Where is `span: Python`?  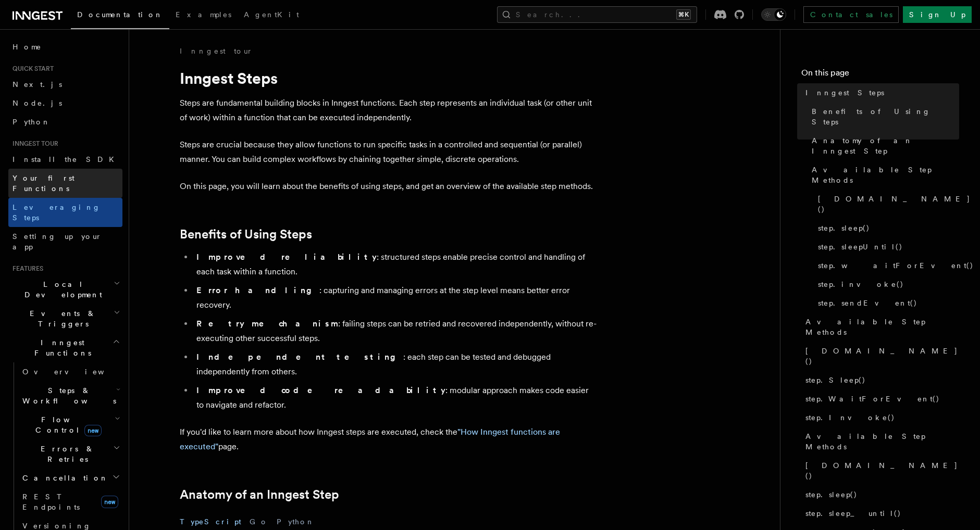 span: Python is located at coordinates (31, 122).